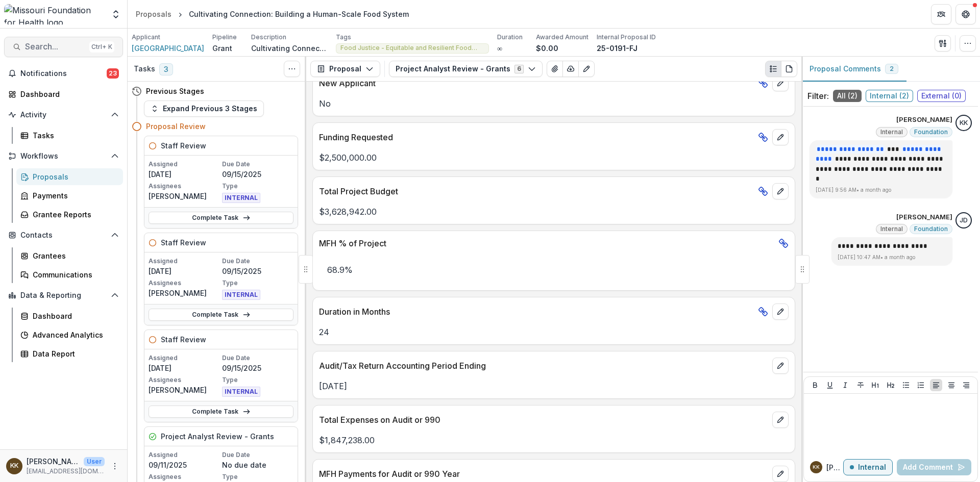 This screenshot has height=482, width=980. I want to click on a: Tasks, so click(69, 135).